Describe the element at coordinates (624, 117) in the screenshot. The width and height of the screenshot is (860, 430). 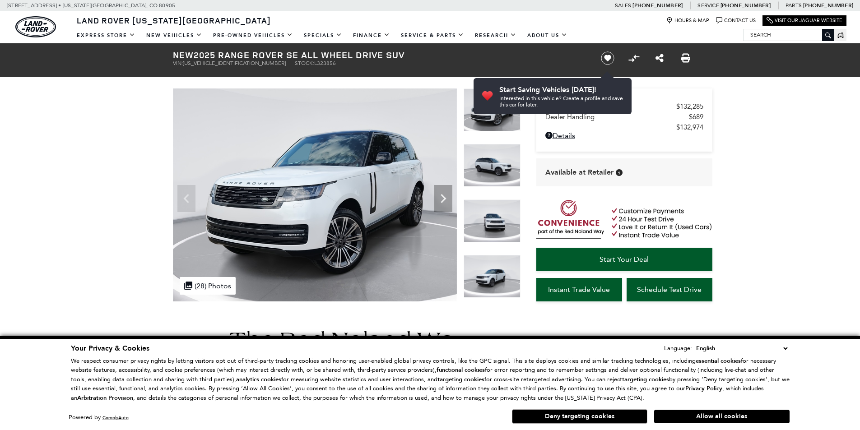
I see `a: Dealer Handling $689` at that location.